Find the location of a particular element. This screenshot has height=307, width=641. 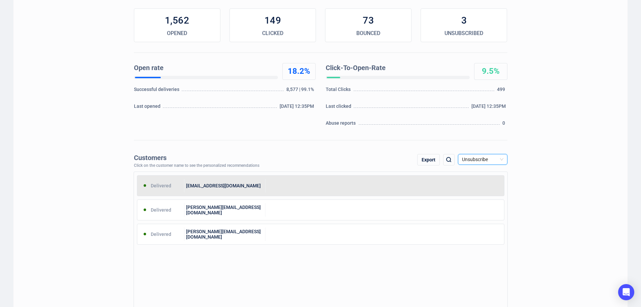

div: Customers is located at coordinates (197, 157).